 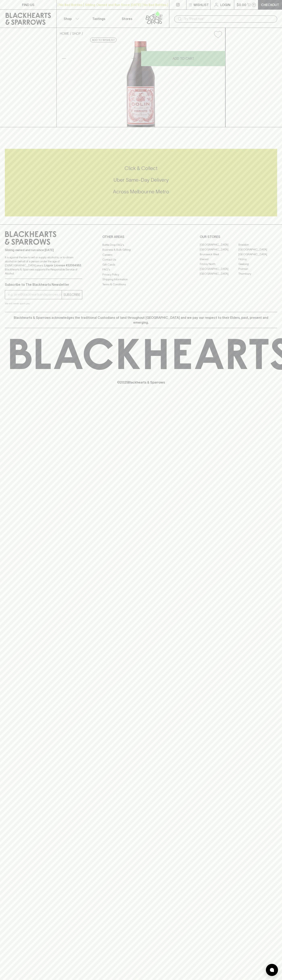 I want to click on a: Tastings, so click(x=99, y=19).